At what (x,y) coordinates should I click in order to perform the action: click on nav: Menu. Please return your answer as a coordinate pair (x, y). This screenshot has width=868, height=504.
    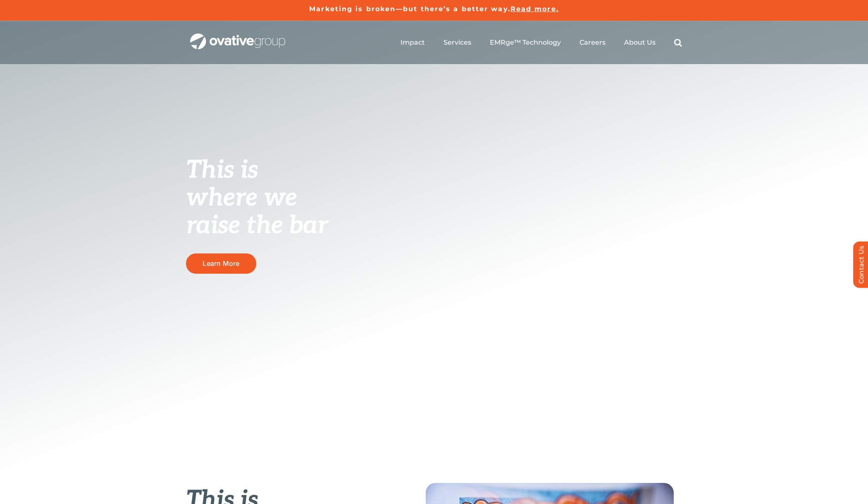
    Looking at the image, I should click on (541, 42).